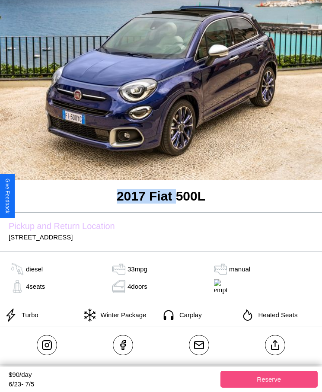 Image resolution: width=322 pixels, height=392 pixels. I want to click on div: 6 / 23 - 7 / 5, so click(112, 383).